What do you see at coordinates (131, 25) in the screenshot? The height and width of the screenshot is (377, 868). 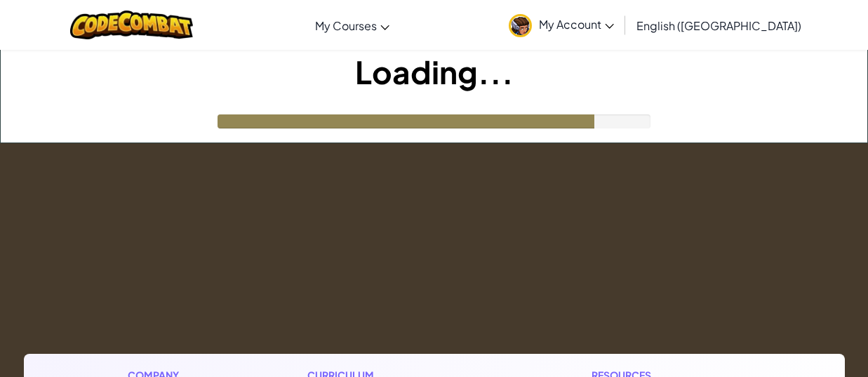 I see `img: CodeCombat logo` at bounding box center [131, 25].